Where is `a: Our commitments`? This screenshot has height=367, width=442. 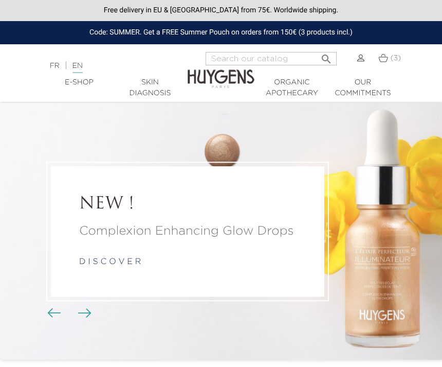
a: Our commitments is located at coordinates (363, 88).